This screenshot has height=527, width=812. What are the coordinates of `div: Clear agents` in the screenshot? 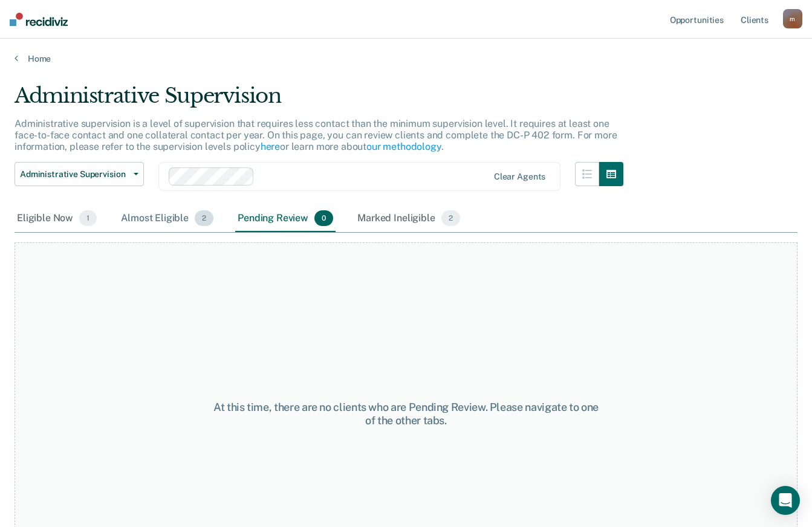 It's located at (519, 177).